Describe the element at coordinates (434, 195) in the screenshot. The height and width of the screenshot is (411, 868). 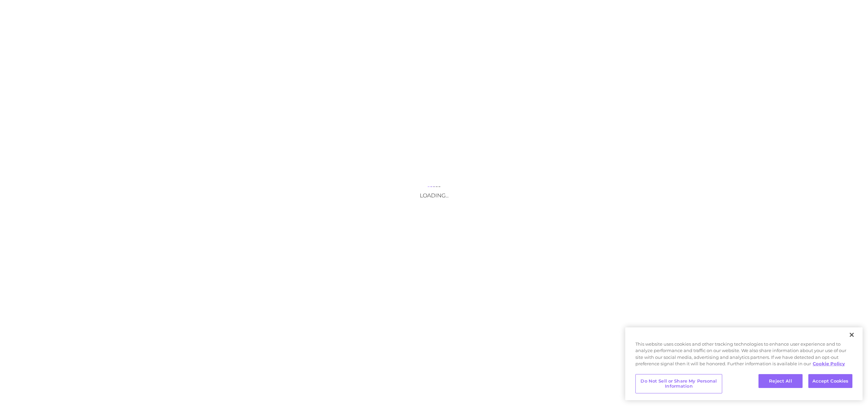
I see `h3: Loading...` at that location.